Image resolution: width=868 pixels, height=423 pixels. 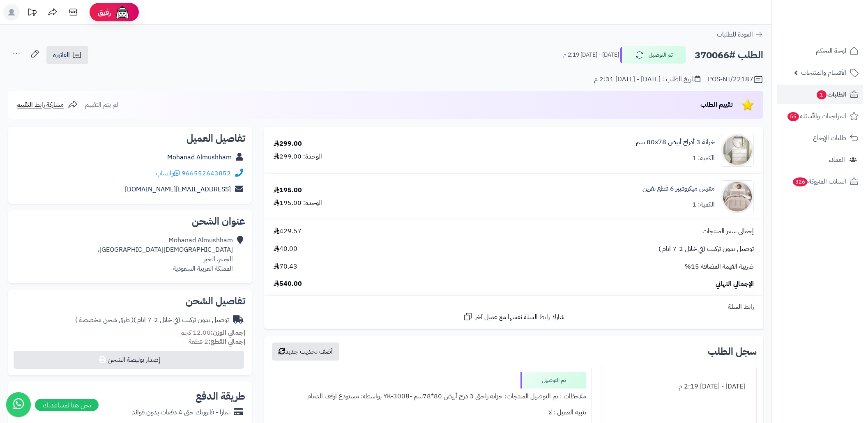 I want to click on span: ( طرق شحن مخصصة ), so click(x=104, y=320).